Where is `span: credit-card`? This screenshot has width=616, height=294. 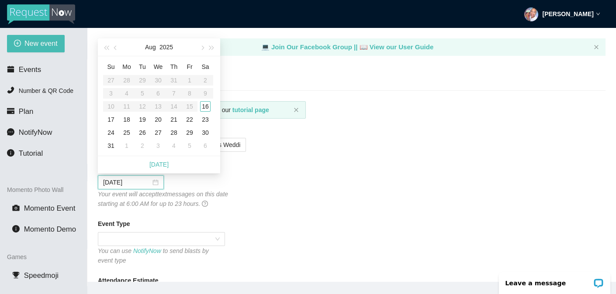
span: credit-card is located at coordinates (10, 111).